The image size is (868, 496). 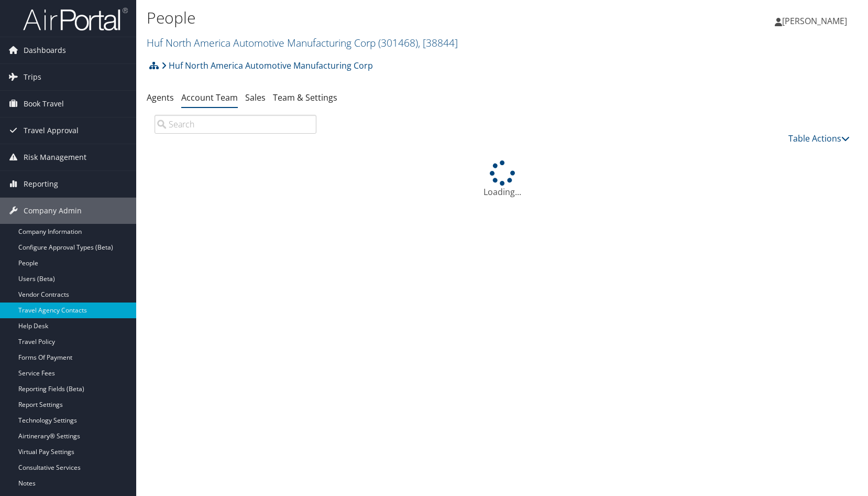 I want to click on input: Search, so click(x=235, y=124).